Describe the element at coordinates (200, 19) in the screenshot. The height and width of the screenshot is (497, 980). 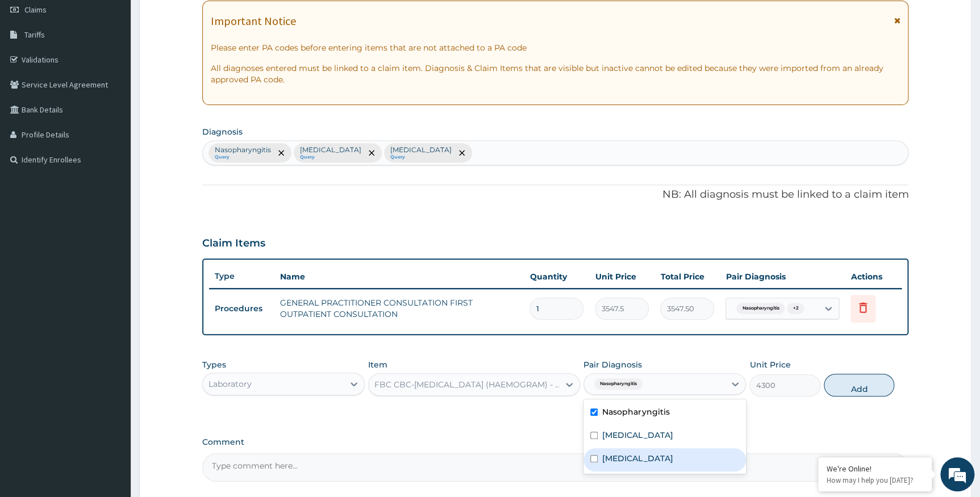
I see `div: Minimize live chat window` at that location.